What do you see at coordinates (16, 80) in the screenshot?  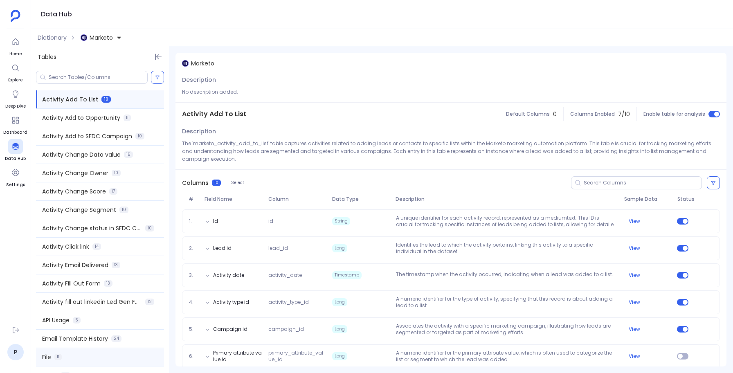 I see `span: Explore` at bounding box center [16, 80].